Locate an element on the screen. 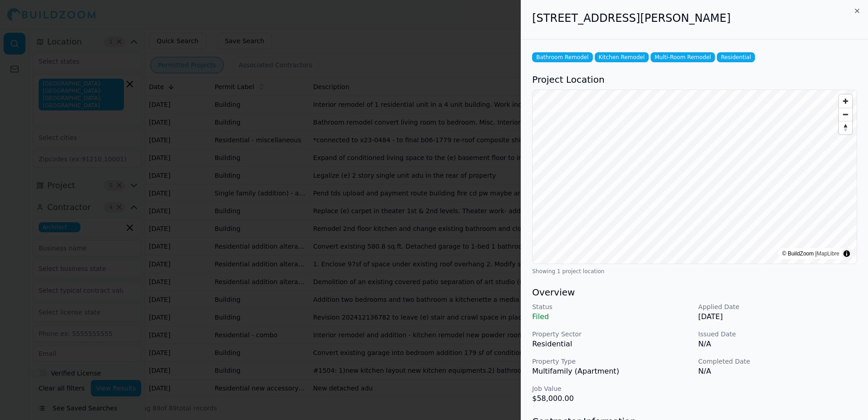 This screenshot has width=868, height=420. span: Bathroom Remodel is located at coordinates (562, 57).